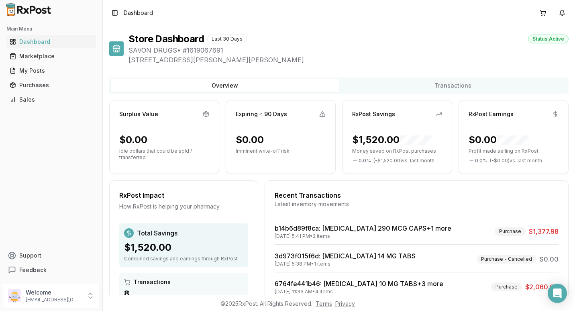 Image resolution: width=575 pixels, height=311 pixels. Describe the element at coordinates (166, 39) in the screenshot. I see `h1: Store Dashboard` at that location.